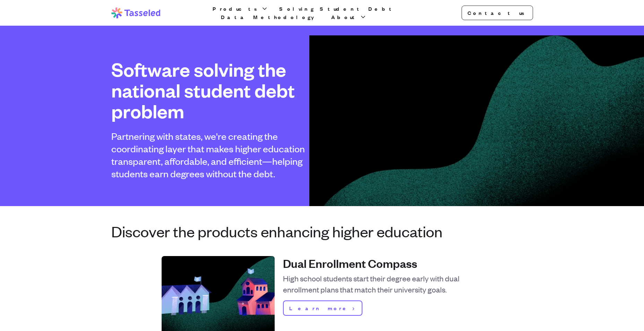  What do you see at coordinates (211, 155) in the screenshot?
I see `h2: Partnering with states, we're creating the coordinating layer that makes higher education transpa...` at bounding box center [211, 155].